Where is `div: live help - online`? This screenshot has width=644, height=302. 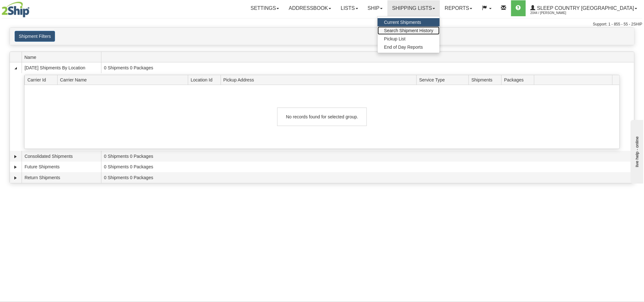 div: live help - online is located at coordinates (32, 7).